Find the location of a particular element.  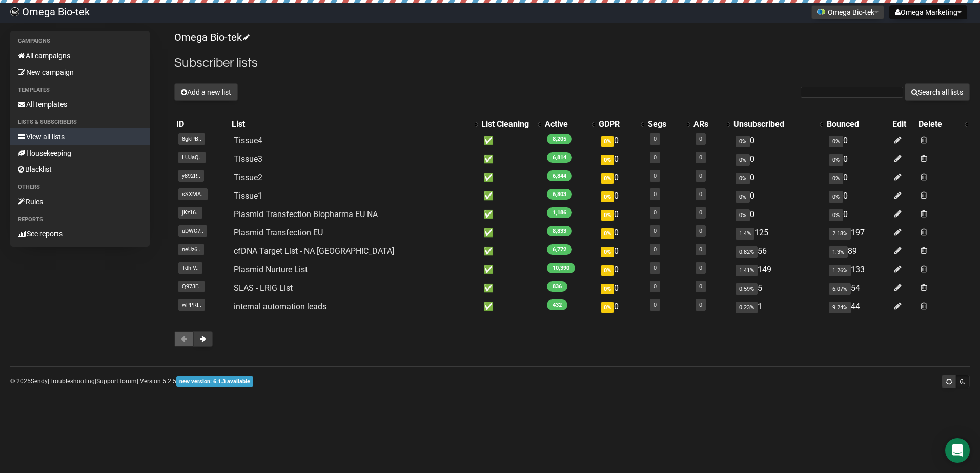

a: Tissue4 is located at coordinates (248, 140).